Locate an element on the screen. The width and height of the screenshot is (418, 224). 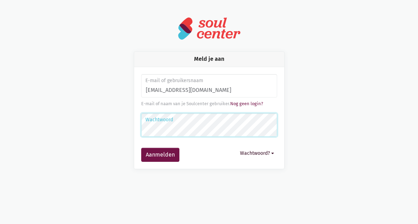
label: Wachtwoord is located at coordinates (209, 120).